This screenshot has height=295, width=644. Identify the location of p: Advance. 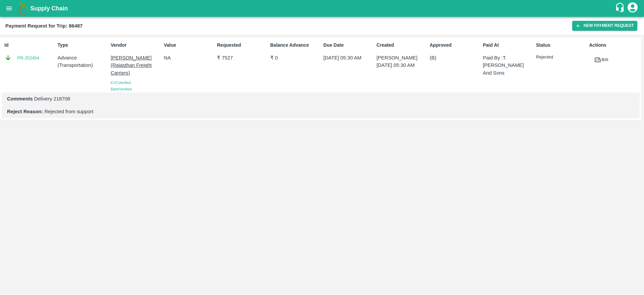
(83, 58).